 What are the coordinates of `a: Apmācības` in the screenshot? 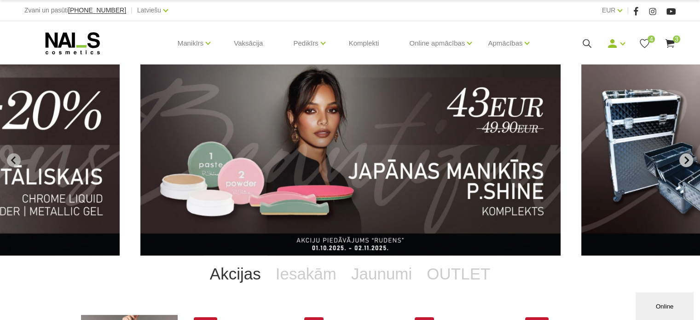 It's located at (505, 43).